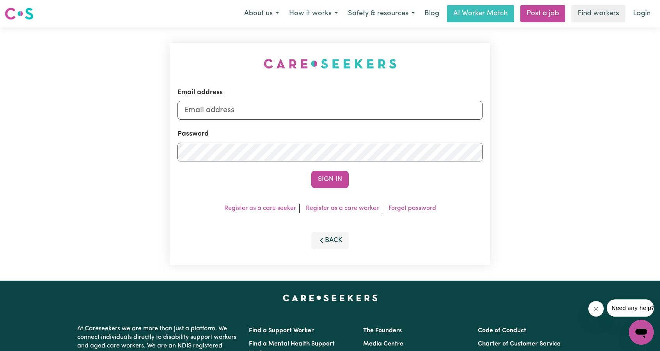  I want to click on a: Forgot password, so click(413, 208).